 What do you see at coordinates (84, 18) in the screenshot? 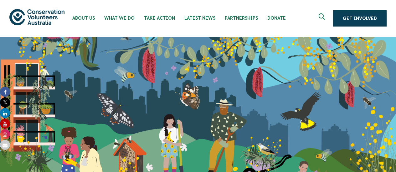
I see `span: About Us` at bounding box center [84, 18].